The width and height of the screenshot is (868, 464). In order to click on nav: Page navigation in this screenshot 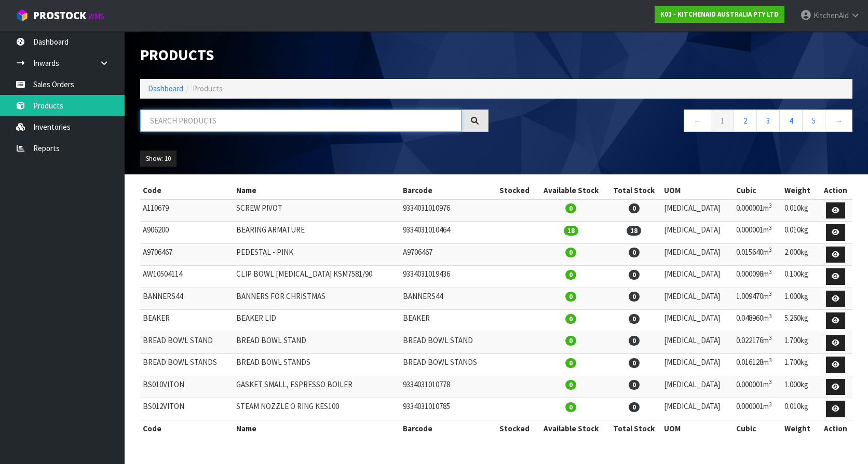, I will do `click(678, 122)`.